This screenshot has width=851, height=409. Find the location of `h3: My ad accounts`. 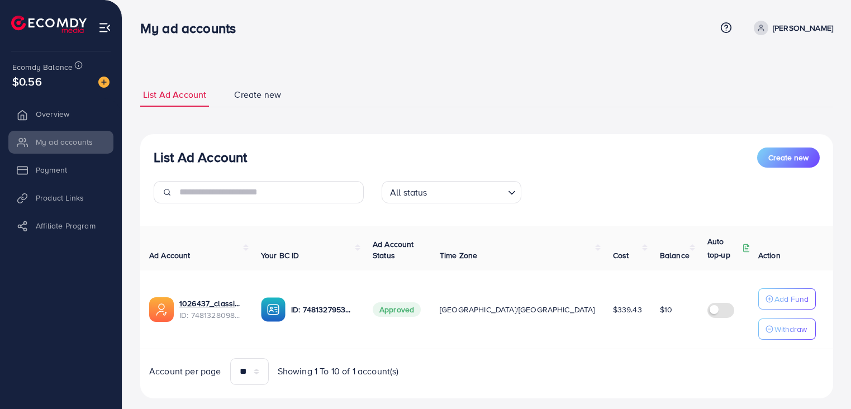

h3: My ad accounts is located at coordinates (192, 28).